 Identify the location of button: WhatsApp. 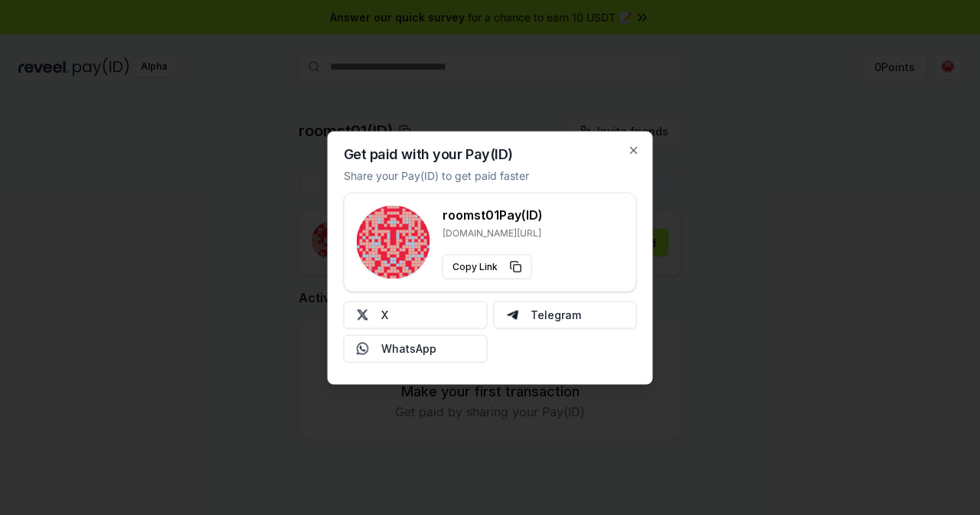
(416, 348).